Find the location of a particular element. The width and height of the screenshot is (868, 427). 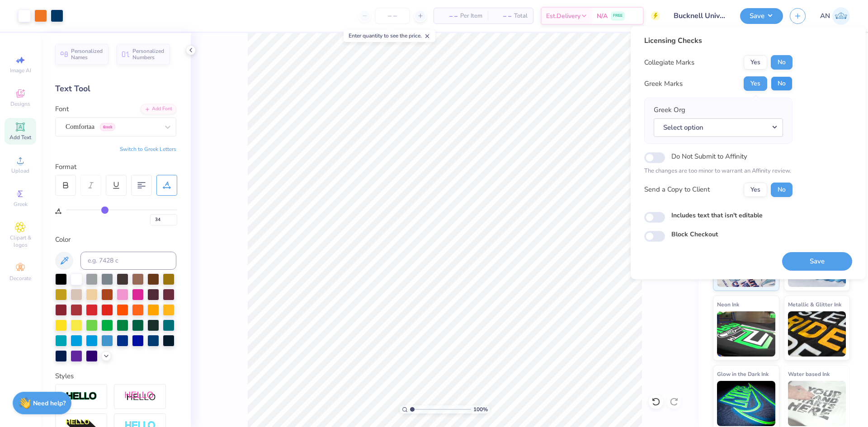

span: Personalized Names is located at coordinates (87, 54).